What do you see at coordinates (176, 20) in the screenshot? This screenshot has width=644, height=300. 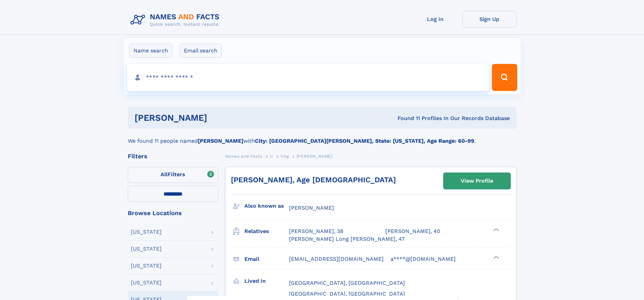 I see `img: Logo Names and Facts` at bounding box center [176, 20].